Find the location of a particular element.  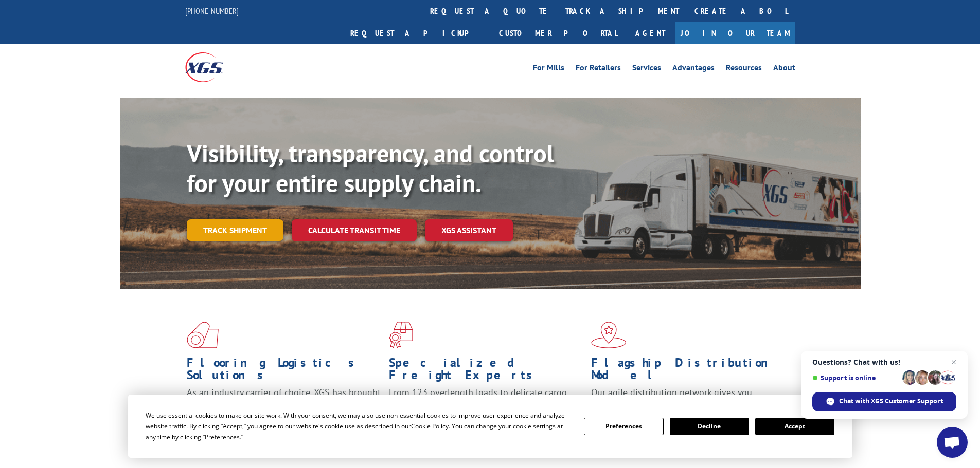

div: We use essential cookies to make our site work. With your consent, we may also use non-essential ... is located at coordinates (358, 426).